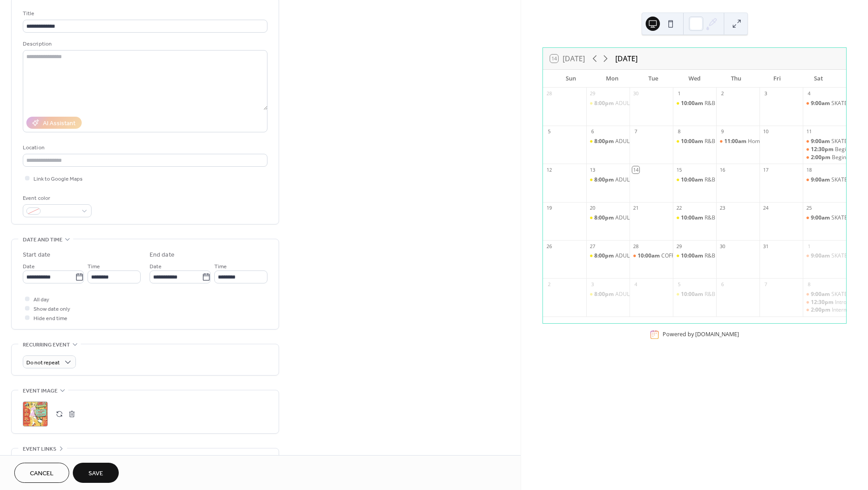  I want to click on div: 14, so click(636, 169).